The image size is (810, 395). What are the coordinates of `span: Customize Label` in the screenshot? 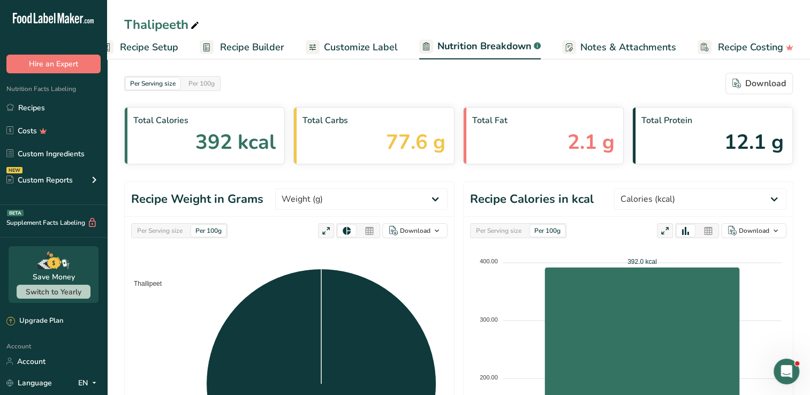 It's located at (361, 47).